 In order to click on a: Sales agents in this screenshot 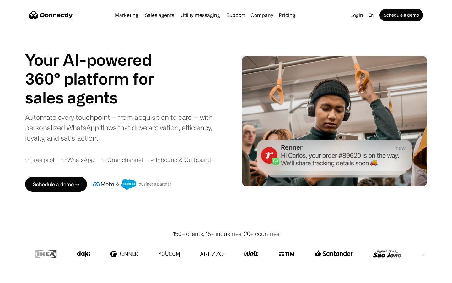, I will do `click(160, 15)`.